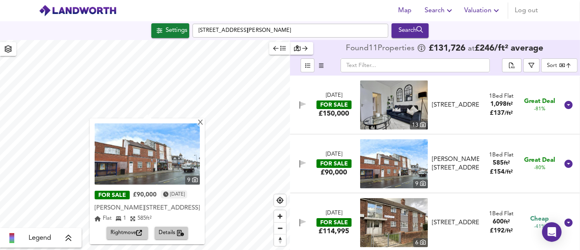 This screenshot has height=250, width=580. I want to click on button: Valuation, so click(483, 11).